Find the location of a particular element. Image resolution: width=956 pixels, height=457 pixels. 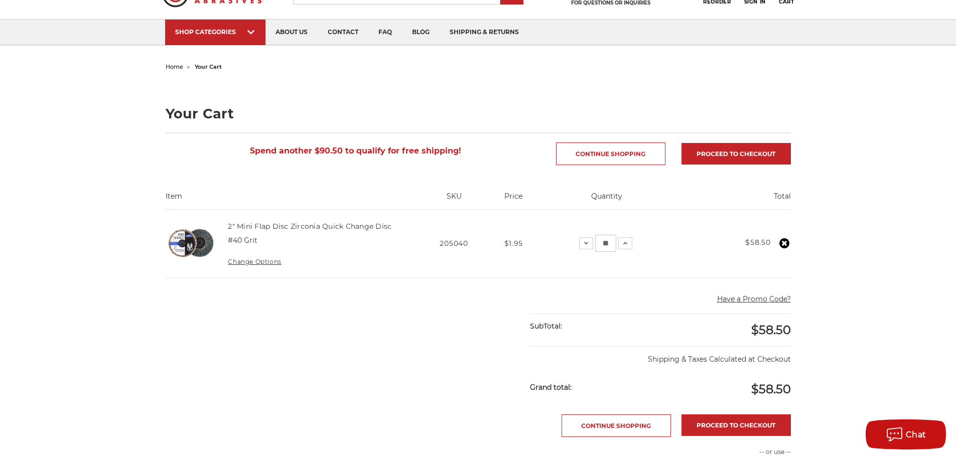

th: Quantity is located at coordinates (607, 200).